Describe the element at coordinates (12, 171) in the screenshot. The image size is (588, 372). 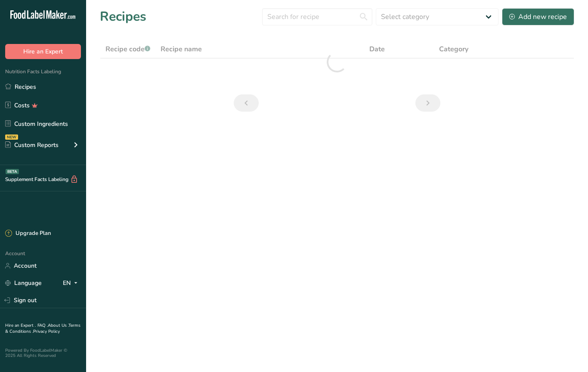
I see `div: BETA` at that location.